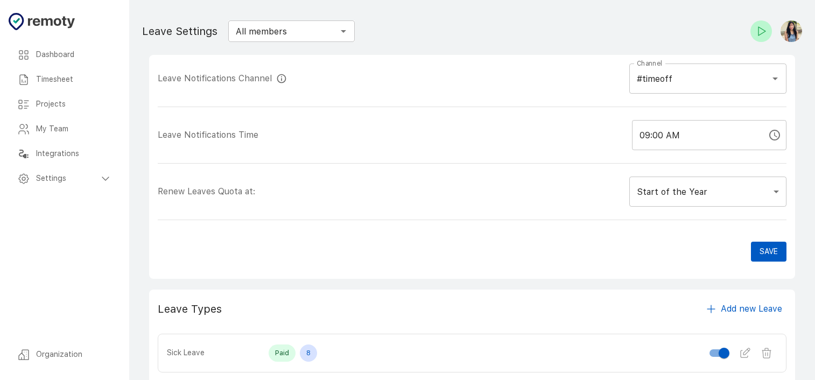 Image resolution: width=815 pixels, height=380 pixels. What do you see at coordinates (74, 154) in the screenshot?
I see `h6: Integrations` at bounding box center [74, 154].